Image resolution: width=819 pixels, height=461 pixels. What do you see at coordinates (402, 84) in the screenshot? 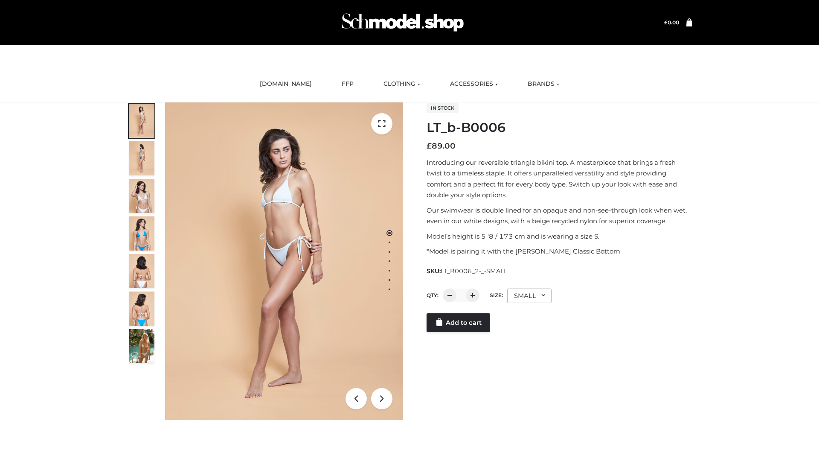
I see `a: CLOTHING` at bounding box center [402, 84].